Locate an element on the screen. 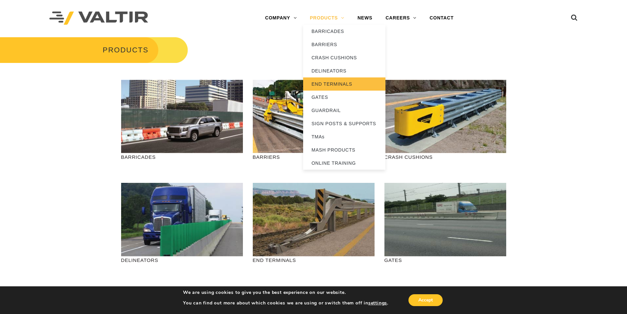 Image resolution: width=627 pixels, height=314 pixels. a: PRODUCTS is located at coordinates (327, 18).